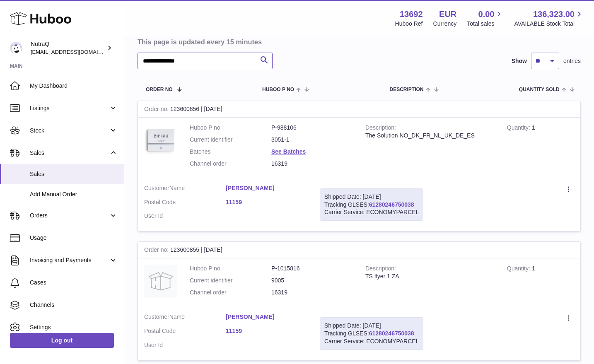 This screenshot has height=364, width=594. What do you see at coordinates (69, 260) in the screenshot?
I see `span: Invoicing and Payments` at bounding box center [69, 260].